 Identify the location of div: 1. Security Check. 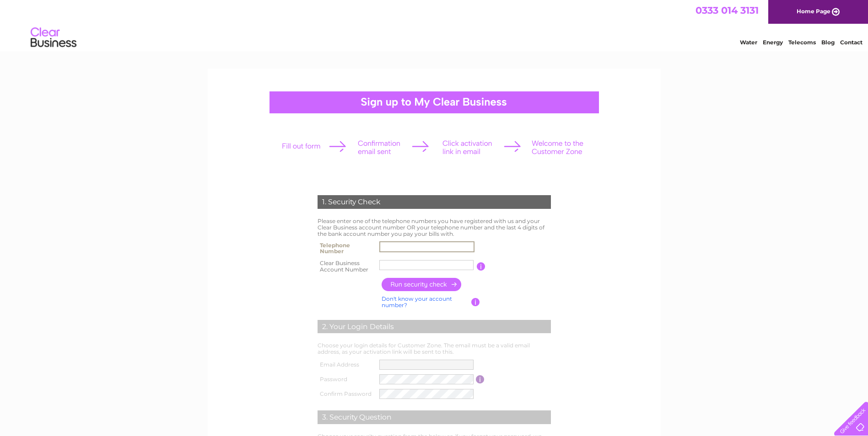
(434, 202).